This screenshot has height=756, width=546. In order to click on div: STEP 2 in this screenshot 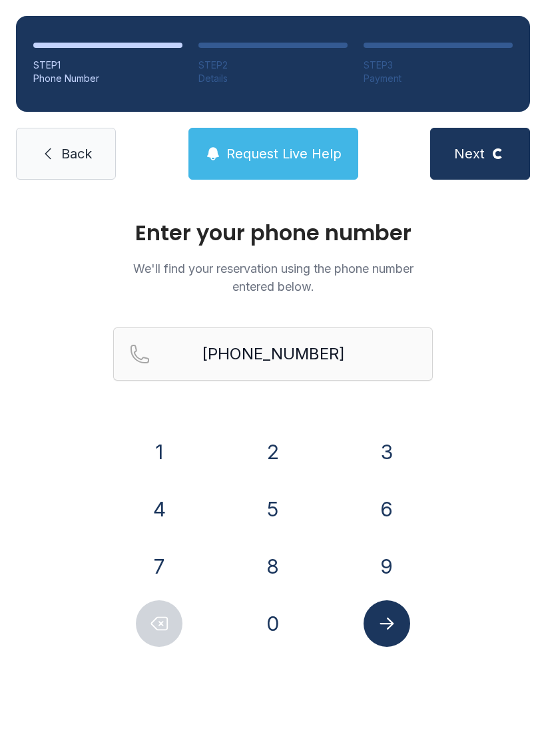, I will do `click(273, 65)`.